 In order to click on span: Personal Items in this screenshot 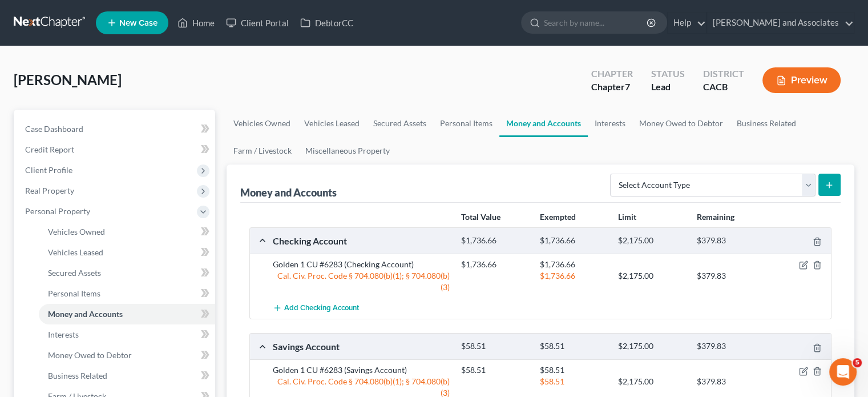, I will do `click(74, 293)`.